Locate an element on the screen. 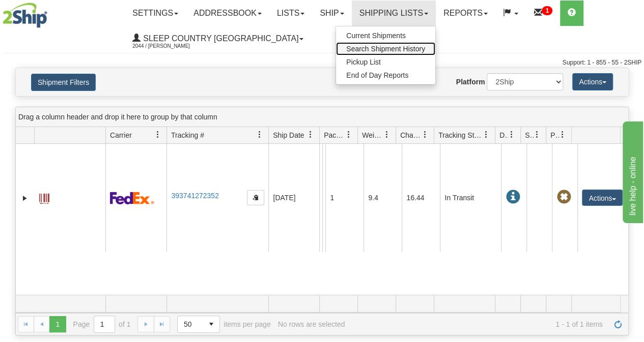 This screenshot has width=644, height=342. button: Copy to clipboard is located at coordinates (256, 198).